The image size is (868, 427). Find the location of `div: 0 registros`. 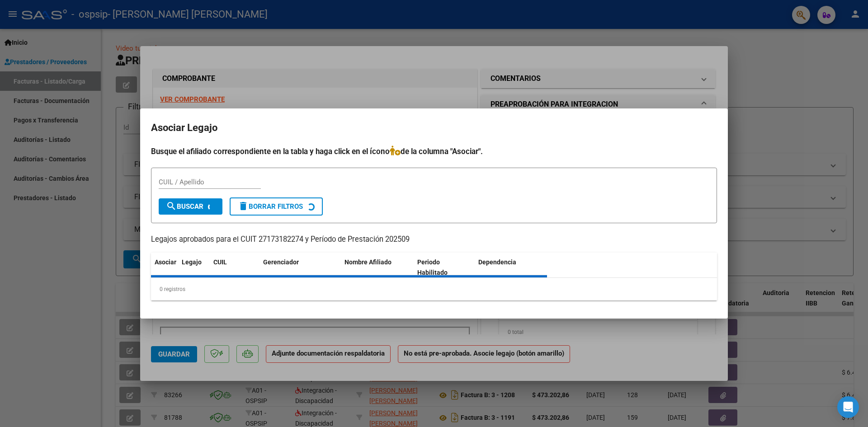

div: 0 registros is located at coordinates (434, 290).